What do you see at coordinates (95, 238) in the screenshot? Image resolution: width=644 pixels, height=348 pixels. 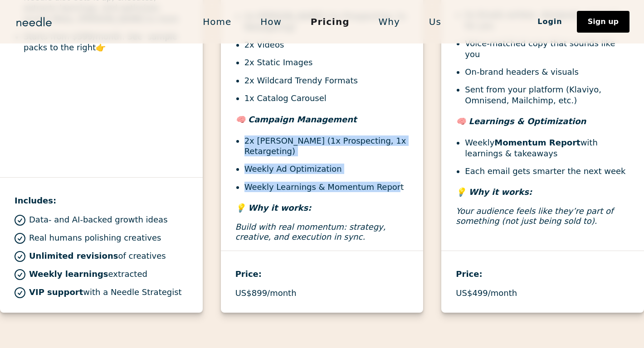 I see `p: Real humans polishing creatives` at bounding box center [95, 238].